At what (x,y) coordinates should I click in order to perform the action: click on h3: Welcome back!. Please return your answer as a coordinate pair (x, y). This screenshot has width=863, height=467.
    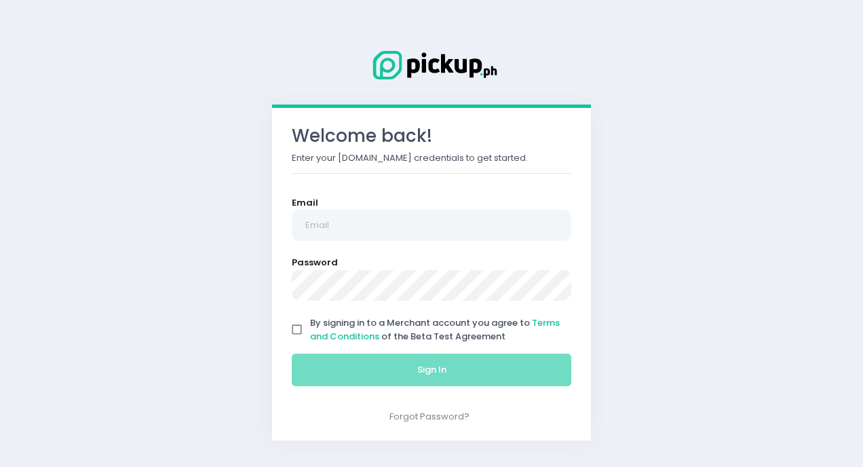
    Looking at the image, I should click on (431, 136).